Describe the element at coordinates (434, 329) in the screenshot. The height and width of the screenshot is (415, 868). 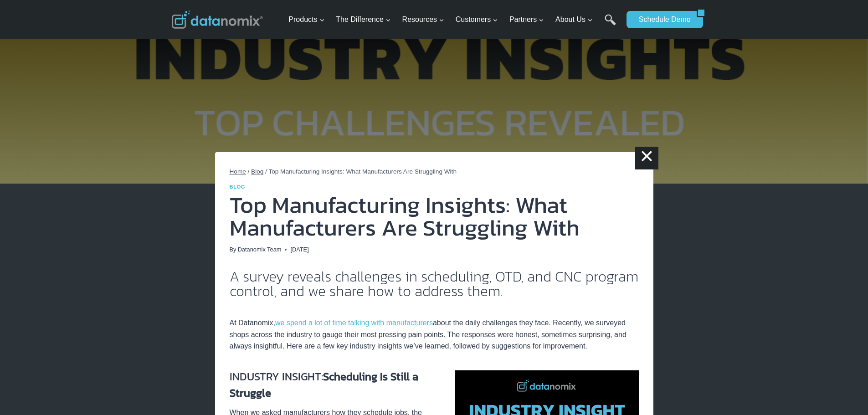
I see `p: At Datanomix, about the daily challenges they face. Recently, we surveyed shops across the indust...` at that location.